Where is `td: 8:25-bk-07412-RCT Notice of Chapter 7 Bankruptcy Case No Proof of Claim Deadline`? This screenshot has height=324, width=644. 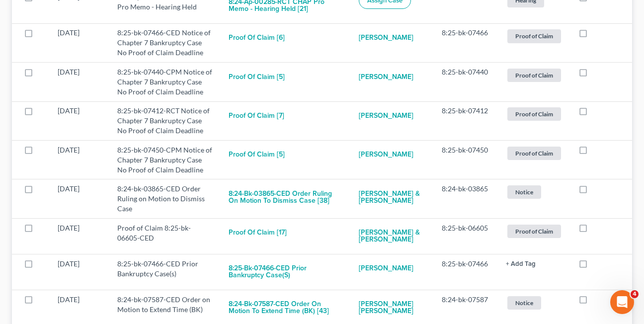
td: 8:25-bk-07412-RCT Notice of Chapter 7 Bankruptcy Case No Proof of Claim Deadline is located at coordinates (165, 121).